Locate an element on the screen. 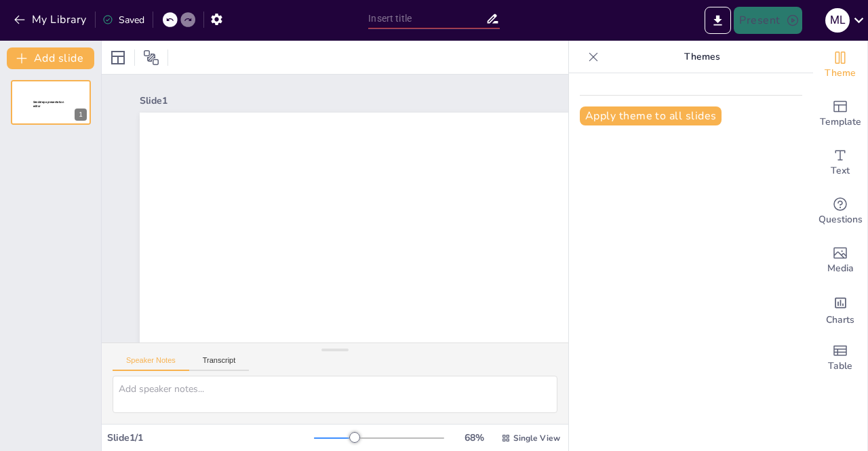  span: Template is located at coordinates (841, 122).